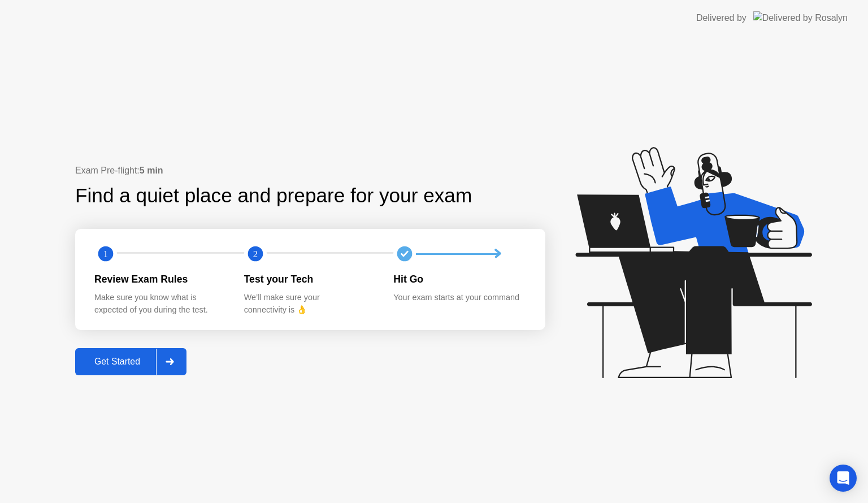 This screenshot has width=868, height=503. I want to click on text: 1, so click(105, 254).